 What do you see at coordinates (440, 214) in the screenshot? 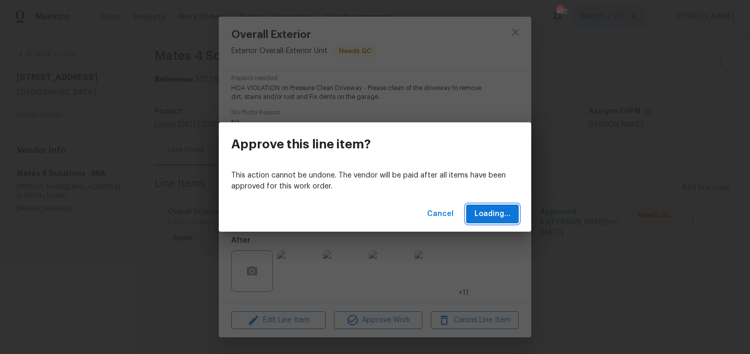
I see `span: Cancel` at bounding box center [440, 214].